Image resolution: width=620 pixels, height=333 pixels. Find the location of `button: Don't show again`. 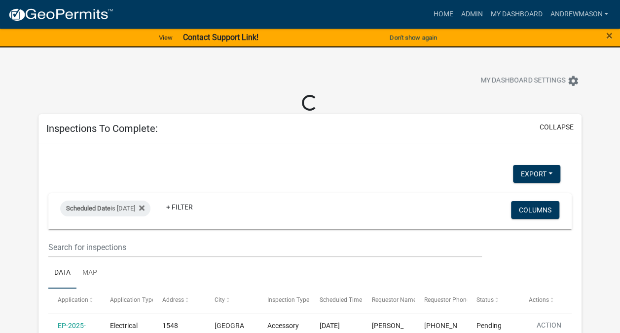

button: Don't show again is located at coordinates (413, 37).